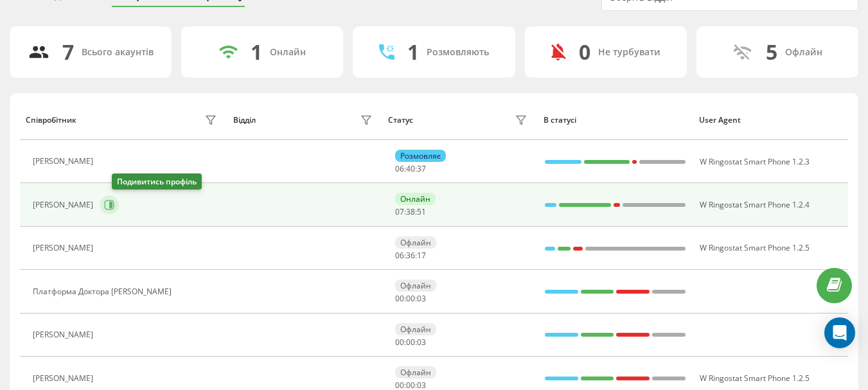 The width and height of the screenshot is (868, 390). Describe the element at coordinates (422, 212) in the screenshot. I see `span: 51` at that location.